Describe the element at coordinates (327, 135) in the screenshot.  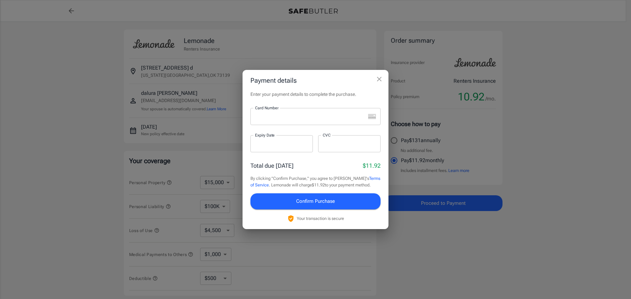
I see `label: CVC` at that location.